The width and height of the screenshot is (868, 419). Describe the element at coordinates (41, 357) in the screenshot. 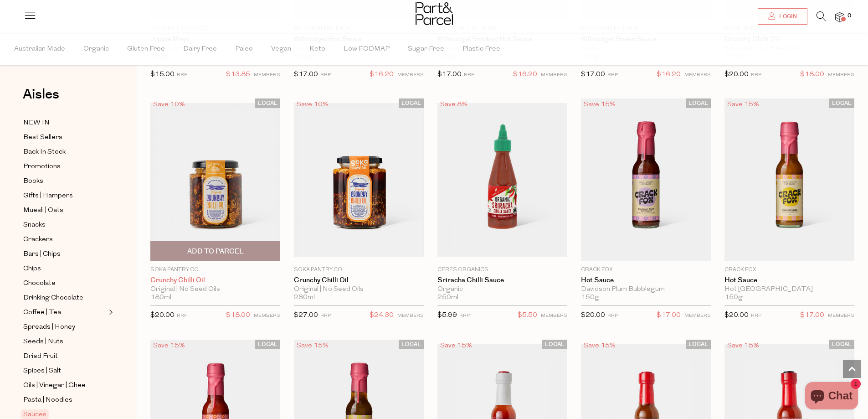

I see `span: Dried Fruit` at that location.